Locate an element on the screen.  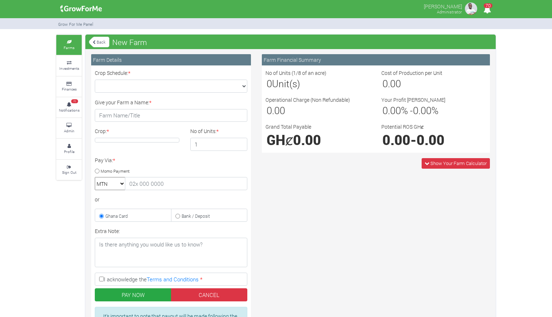
input: Momo Payment is located at coordinates (97, 171).